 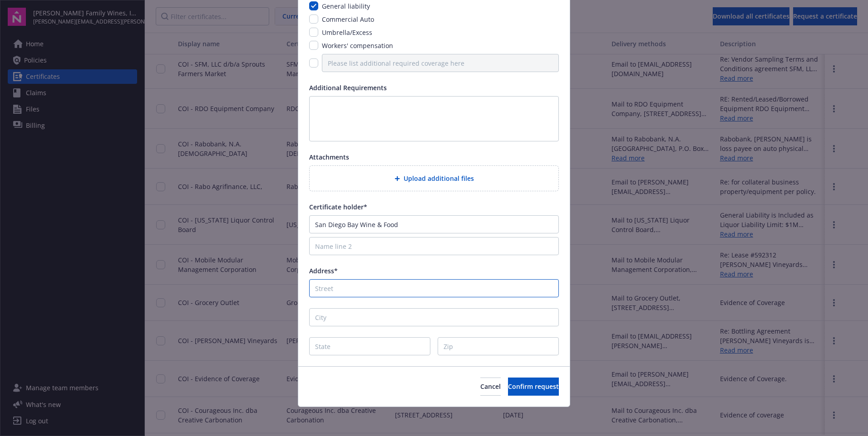 I want to click on input: Name line 2, so click(x=434, y=246).